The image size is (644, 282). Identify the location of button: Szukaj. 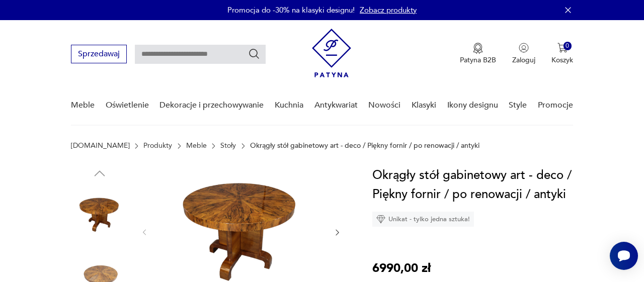
(254, 54).